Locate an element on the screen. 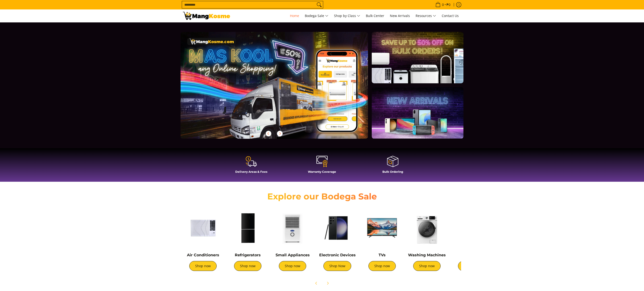 This screenshot has width=644, height=291. a: Warranty Coverage is located at coordinates (322, 166).